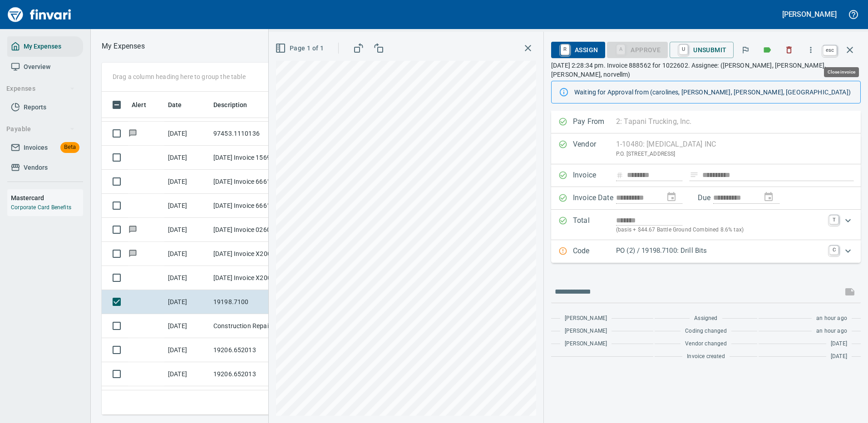  I want to click on span: Vendor changed, so click(705, 344).